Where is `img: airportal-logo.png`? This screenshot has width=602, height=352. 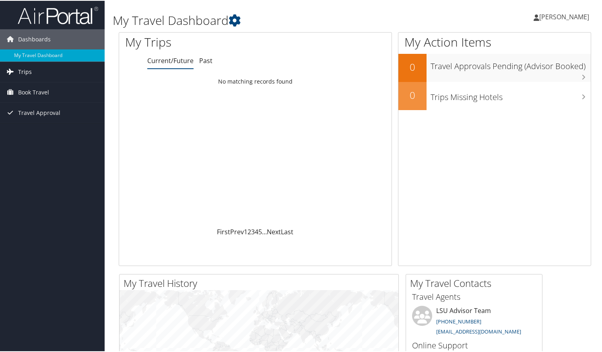 img: airportal-logo.png is located at coordinates (58, 14).